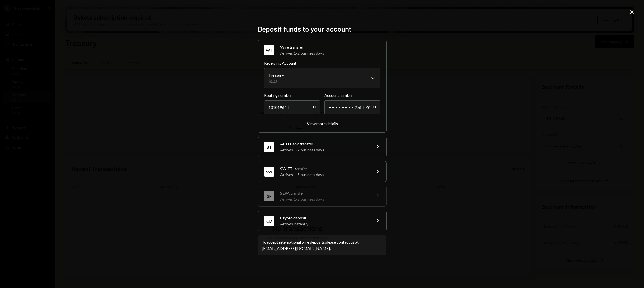  What do you see at coordinates (292, 96) in the screenshot?
I see `label: Routing number` at bounding box center [292, 96].